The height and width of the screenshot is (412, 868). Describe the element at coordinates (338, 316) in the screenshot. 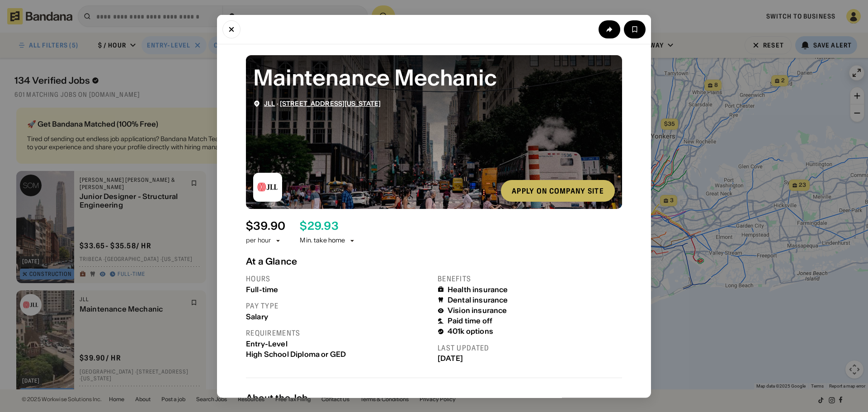

I see `div: Salary` at that location.